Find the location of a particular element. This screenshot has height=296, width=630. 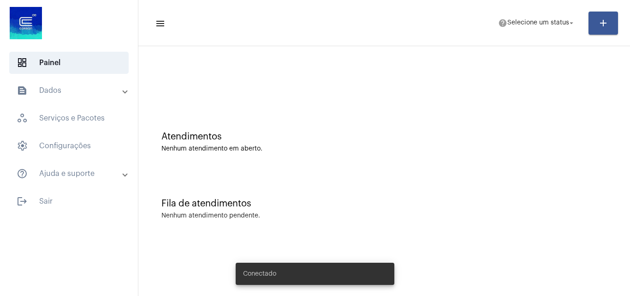

span: Sair is located at coordinates (69, 201).